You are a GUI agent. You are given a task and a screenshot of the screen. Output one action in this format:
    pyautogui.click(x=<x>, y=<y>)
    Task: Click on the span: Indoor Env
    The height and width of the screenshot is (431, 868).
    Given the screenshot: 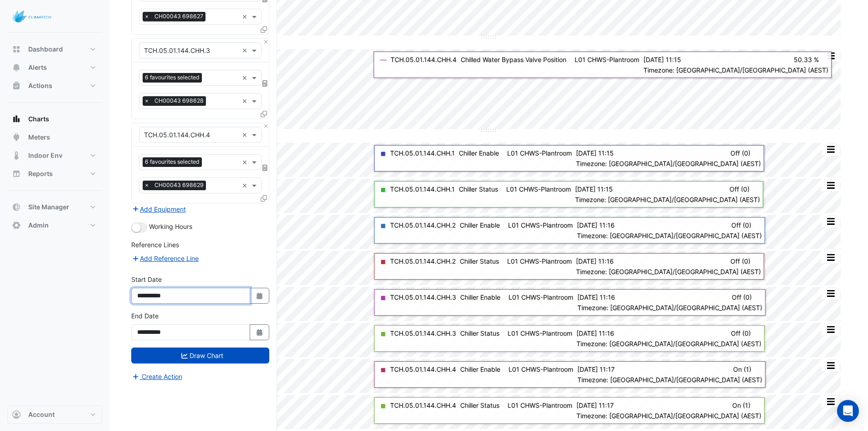 What is the action you would take?
    pyautogui.click(x=45, y=156)
    